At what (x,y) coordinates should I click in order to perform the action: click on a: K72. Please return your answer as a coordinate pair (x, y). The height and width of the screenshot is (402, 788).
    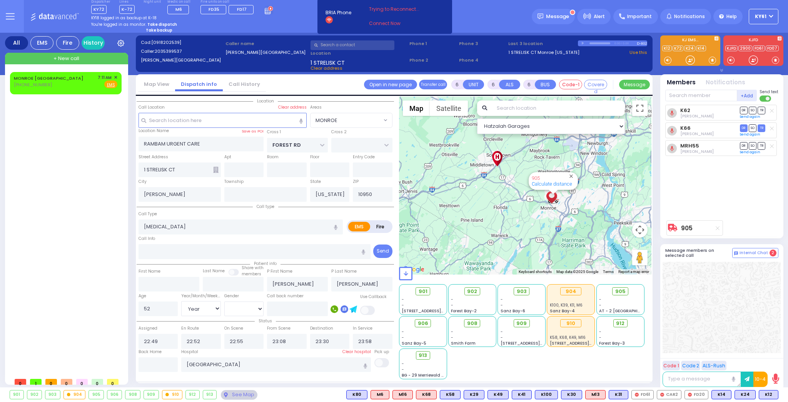
    Looking at the image, I should click on (678, 48).